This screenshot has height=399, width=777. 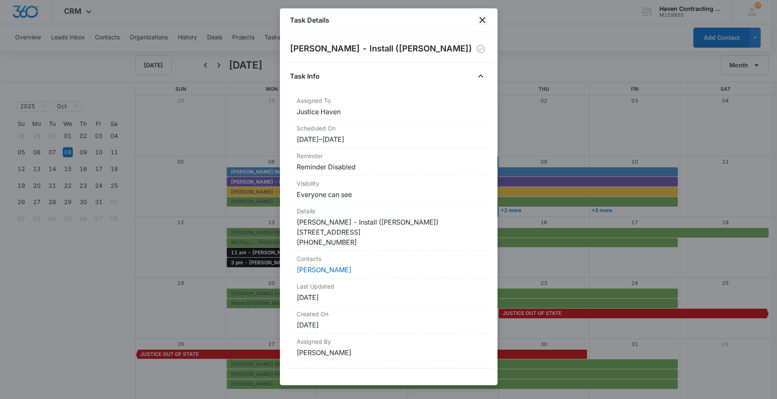 What do you see at coordinates (389, 112) in the screenshot?
I see `dd: Justice Haven` at bounding box center [389, 112].